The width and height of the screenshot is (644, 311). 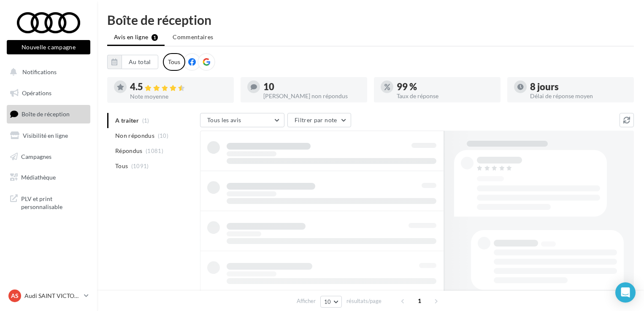 I want to click on span: Opérations, so click(x=37, y=93).